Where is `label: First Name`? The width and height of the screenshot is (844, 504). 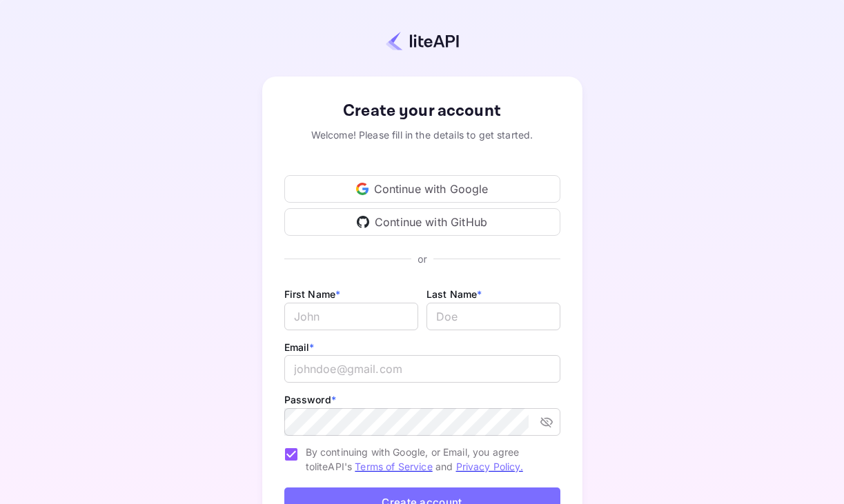
label: First Name is located at coordinates (313, 293).